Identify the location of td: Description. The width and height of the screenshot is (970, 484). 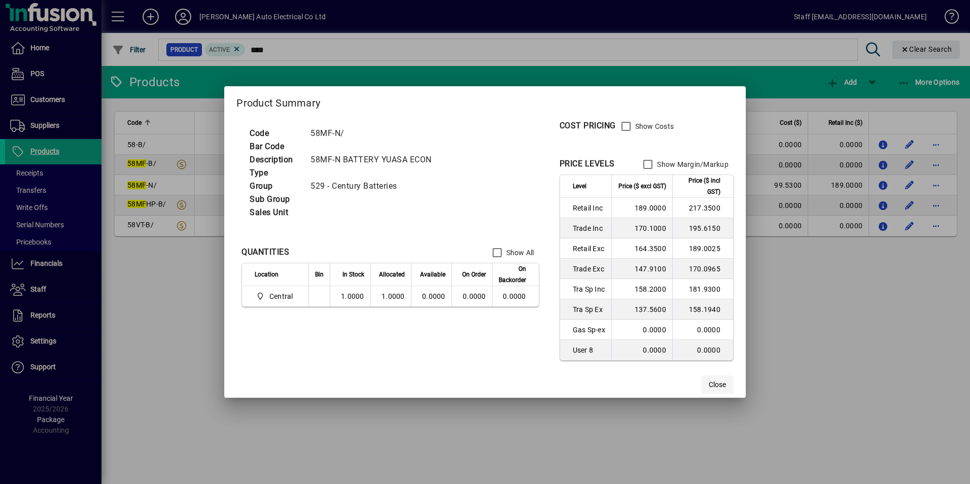
(275, 160).